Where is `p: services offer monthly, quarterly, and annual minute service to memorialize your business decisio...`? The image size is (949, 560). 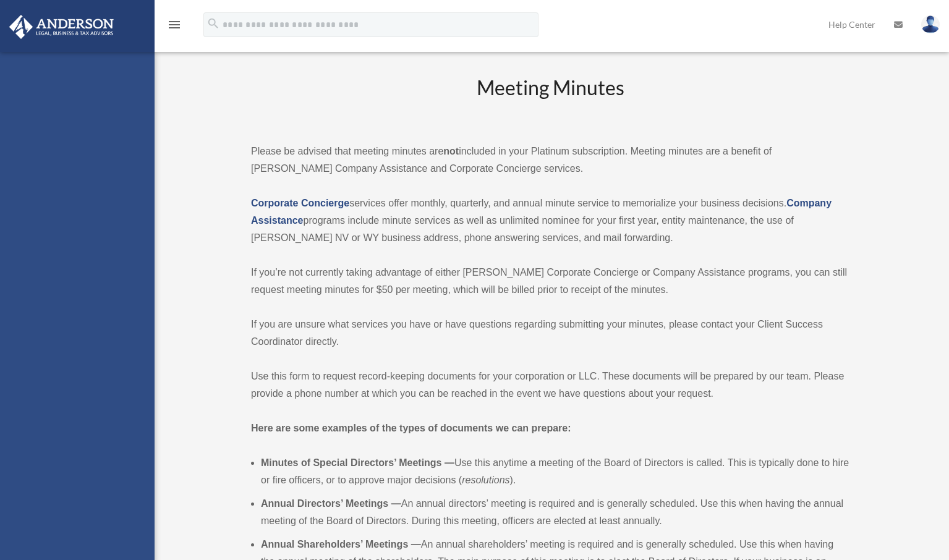 p: services offer monthly, quarterly, and annual minute service to memorialize your business decisio... is located at coordinates (550, 220).